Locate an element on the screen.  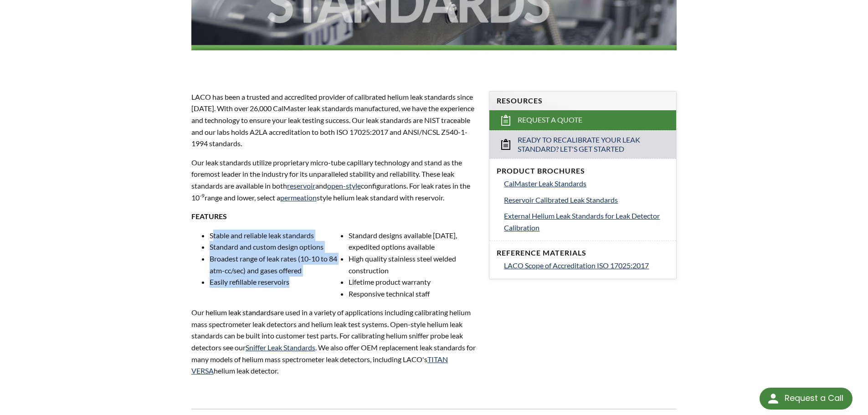
a: Reservoir Calibrated Leak Standards is located at coordinates (586, 200).